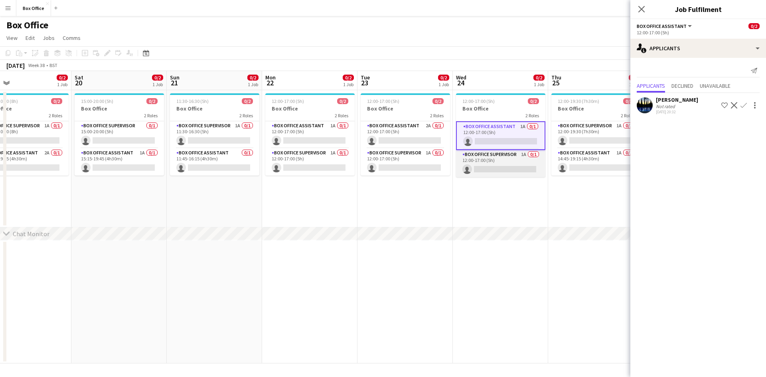  What do you see at coordinates (215, 135) in the screenshot?
I see `app-card-role: Box Office Supervisor1A0/111:30-16:30 (5h)` at bounding box center [215, 135].